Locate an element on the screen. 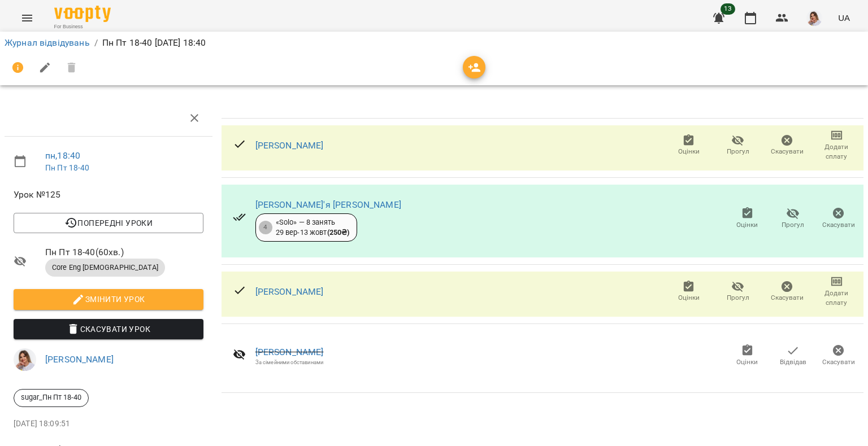 The height and width of the screenshot is (446, 868). button: Menu is located at coordinates (28, 18).